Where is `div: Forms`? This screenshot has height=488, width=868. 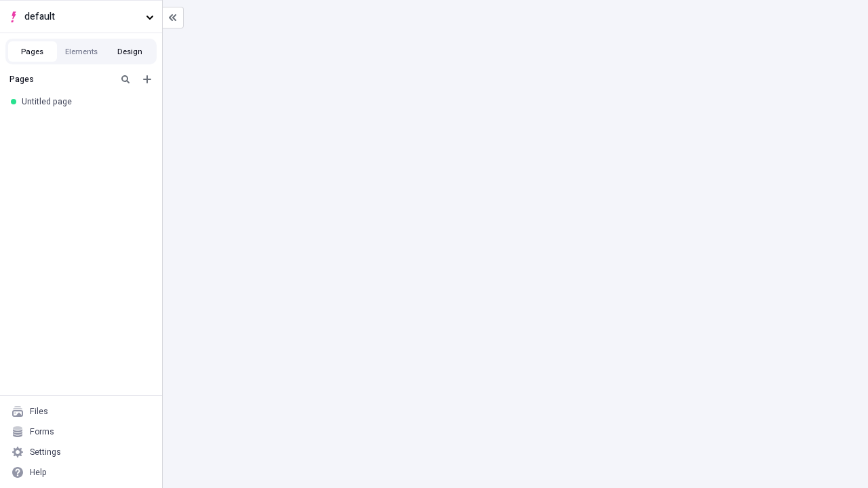
div: Forms is located at coordinates (42, 432).